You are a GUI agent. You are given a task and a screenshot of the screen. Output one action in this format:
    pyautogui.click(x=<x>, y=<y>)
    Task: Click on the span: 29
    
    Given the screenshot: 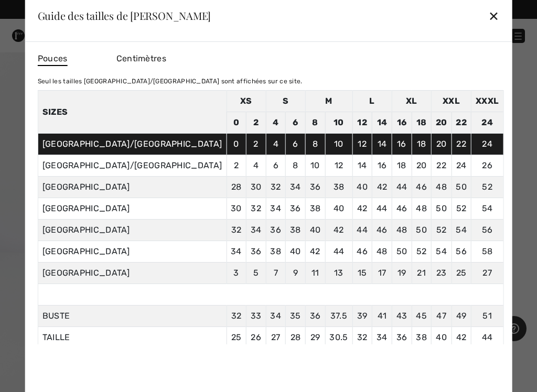 What is the action you would take?
    pyautogui.click(x=315, y=337)
    